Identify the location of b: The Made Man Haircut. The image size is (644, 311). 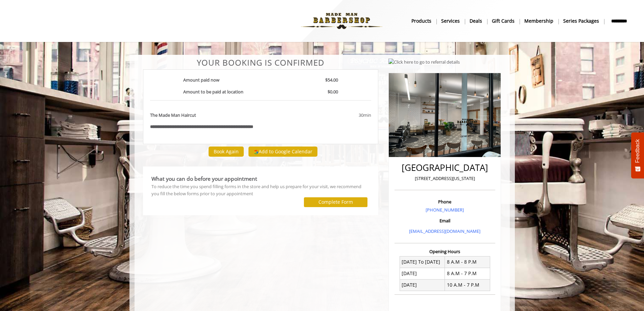
(173, 115).